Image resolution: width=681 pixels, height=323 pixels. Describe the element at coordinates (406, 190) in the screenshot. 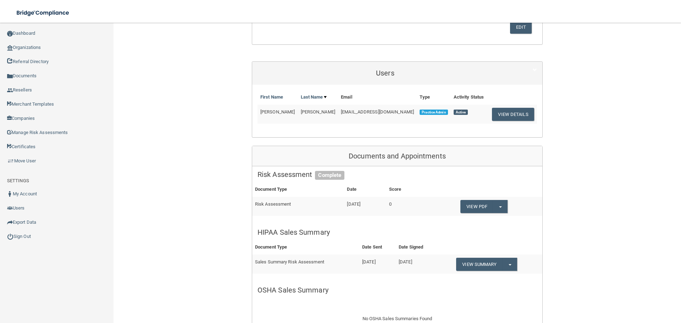

I see `th: Score` at that location.